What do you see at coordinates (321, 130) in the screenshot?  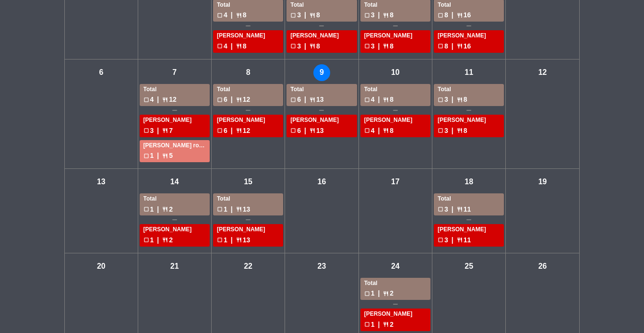 I see `div: 6 13` at bounding box center [321, 130].